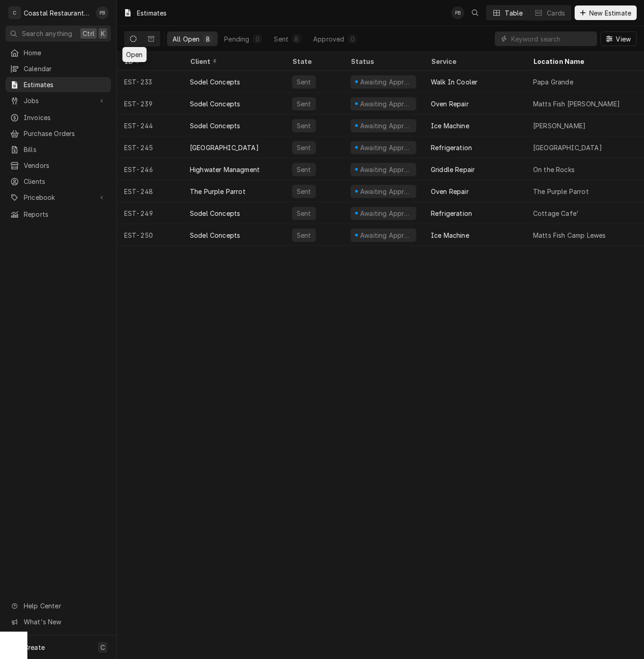  I want to click on a: Bills, so click(58, 149).